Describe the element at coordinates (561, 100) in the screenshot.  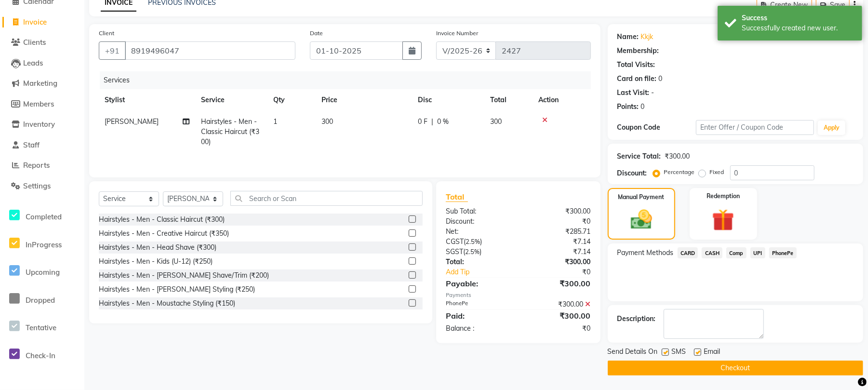
I see `th: Action` at that location.